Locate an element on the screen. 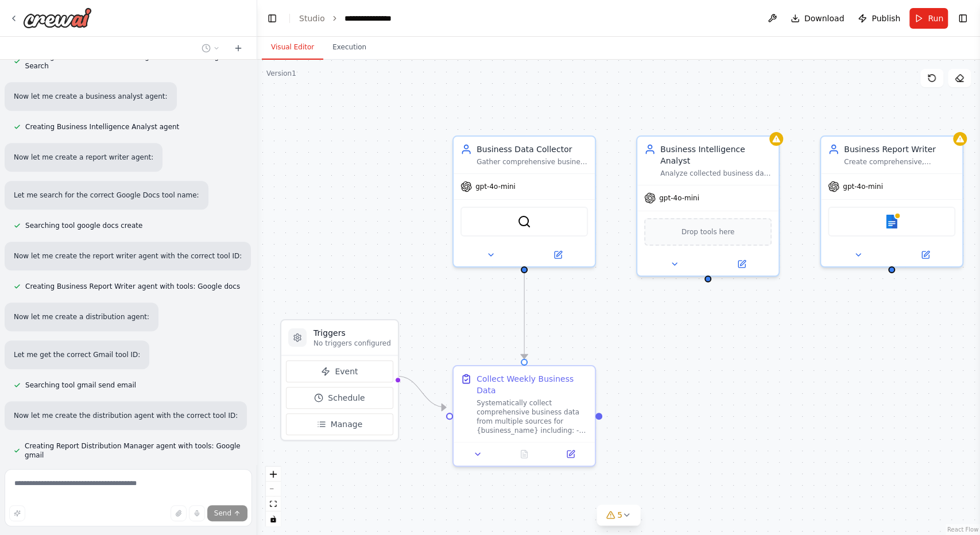 This screenshot has width=980, height=535. span: Creating Business Report Writer agent with tools: Google docs is located at coordinates (133, 287).